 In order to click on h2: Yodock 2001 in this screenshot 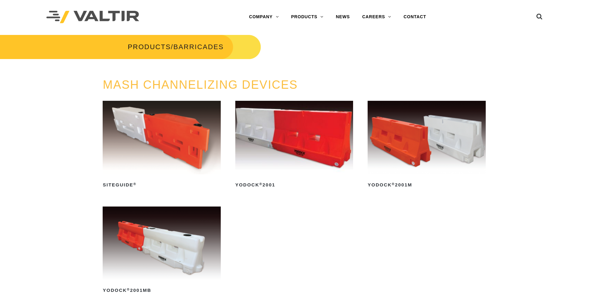, I will do `click(294, 185)`.